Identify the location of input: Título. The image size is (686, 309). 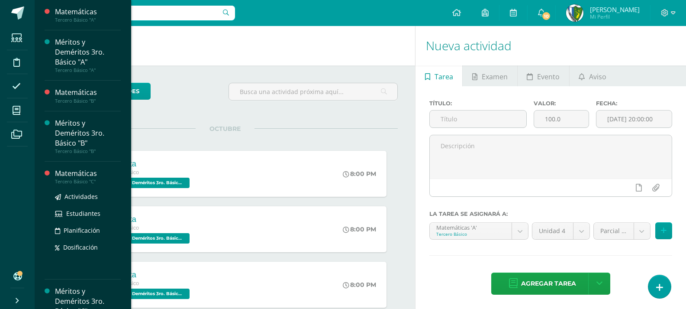
(478, 119).